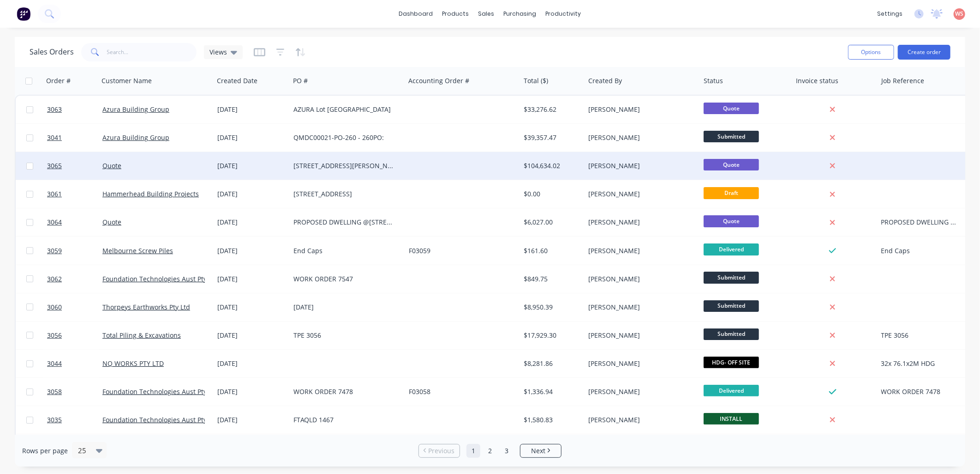 The height and width of the screenshot is (474, 980). What do you see at coordinates (731, 419) in the screenshot?
I see `span: INSTALL` at bounding box center [731, 419].